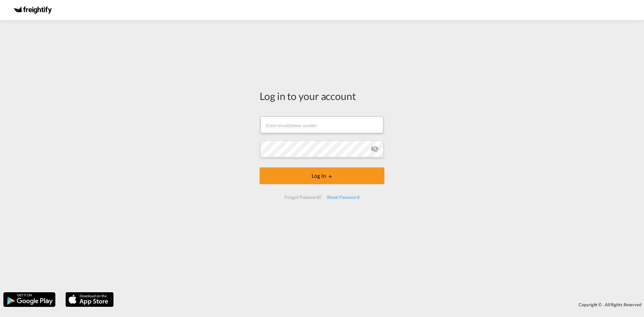 Image resolution: width=644 pixels, height=317 pixels. What do you see at coordinates (89, 300) in the screenshot?
I see `img: apple.png` at bounding box center [89, 300].